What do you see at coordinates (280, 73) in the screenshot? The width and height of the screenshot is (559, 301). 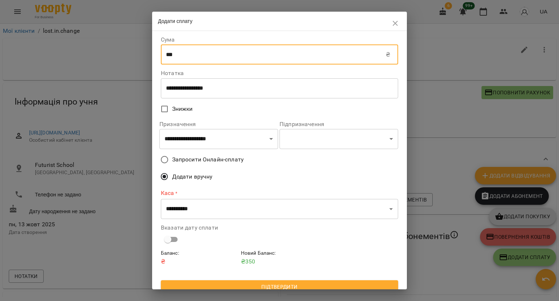 I see `label: Нотатка` at bounding box center [280, 73].